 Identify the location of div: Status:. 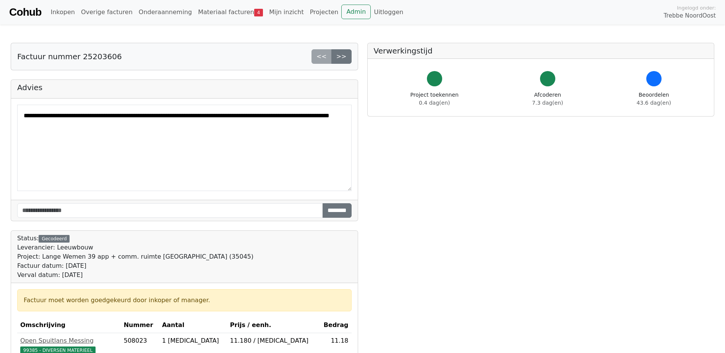
(135, 257).